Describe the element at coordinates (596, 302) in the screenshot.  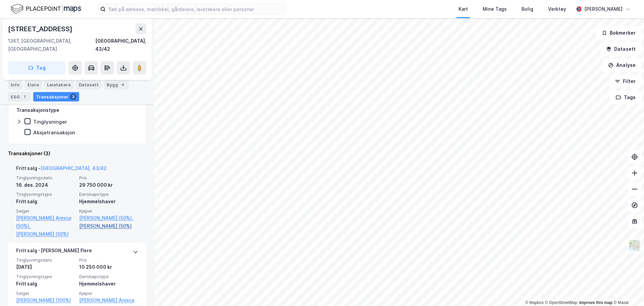
I see `a: Improve this map` at that location.